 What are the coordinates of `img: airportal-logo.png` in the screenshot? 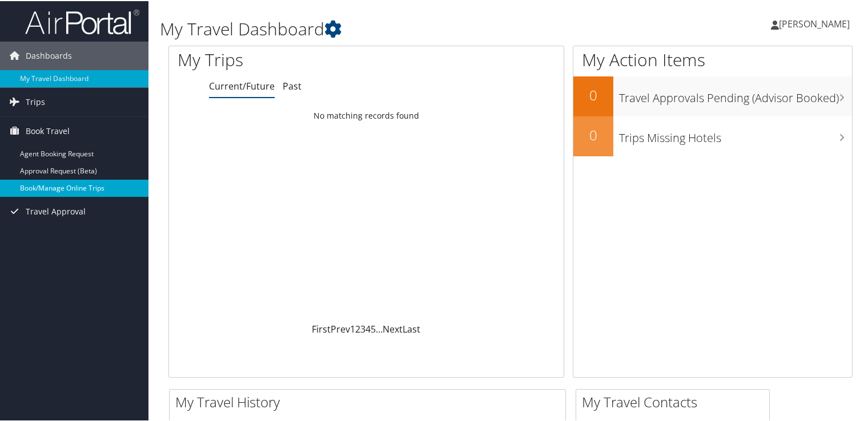 It's located at (82, 21).